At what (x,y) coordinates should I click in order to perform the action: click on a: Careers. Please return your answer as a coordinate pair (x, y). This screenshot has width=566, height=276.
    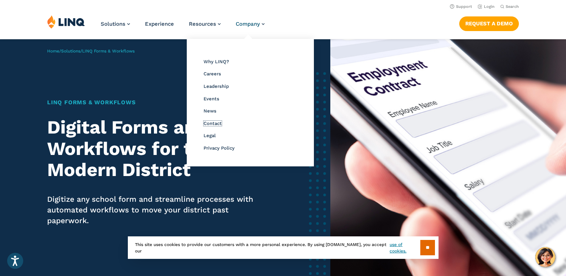
    Looking at the image, I should click on (212, 74).